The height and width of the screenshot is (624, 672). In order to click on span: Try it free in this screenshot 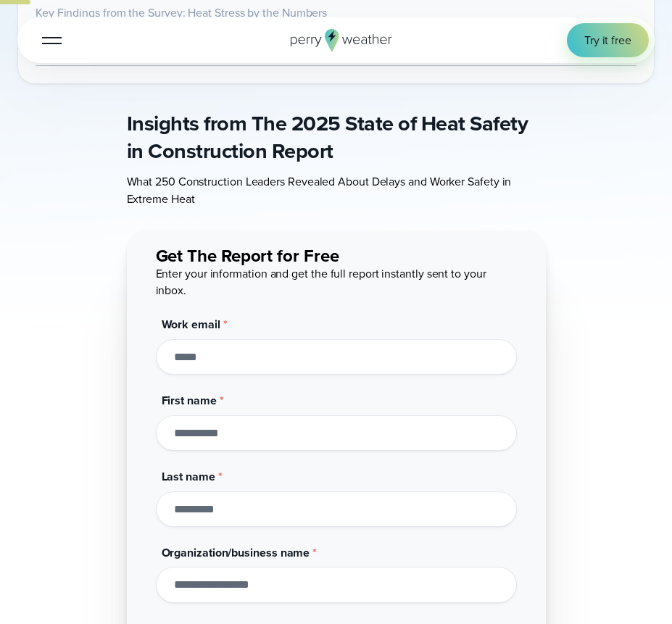, I will do `click(607, 40)`.